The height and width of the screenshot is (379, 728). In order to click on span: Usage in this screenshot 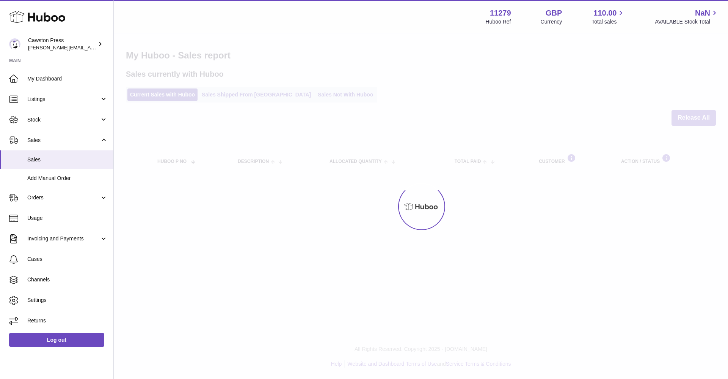, I will do `click(68, 218)`.